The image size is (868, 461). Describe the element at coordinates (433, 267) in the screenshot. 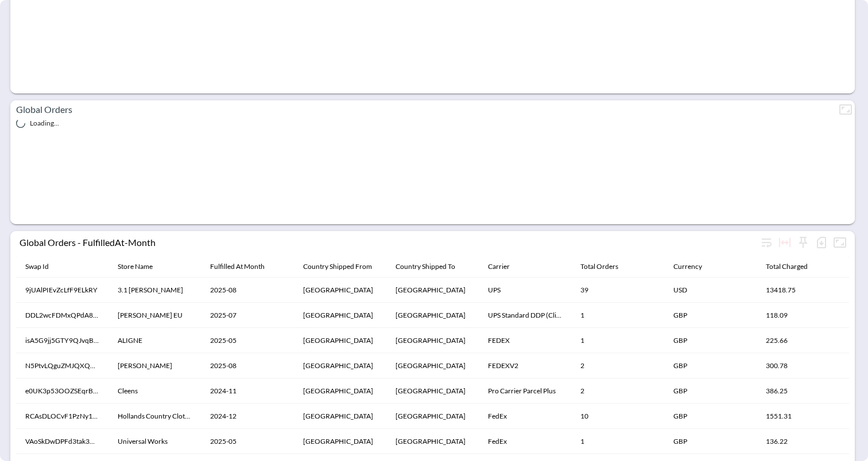

I see `span: Country Shipped To` at that location.